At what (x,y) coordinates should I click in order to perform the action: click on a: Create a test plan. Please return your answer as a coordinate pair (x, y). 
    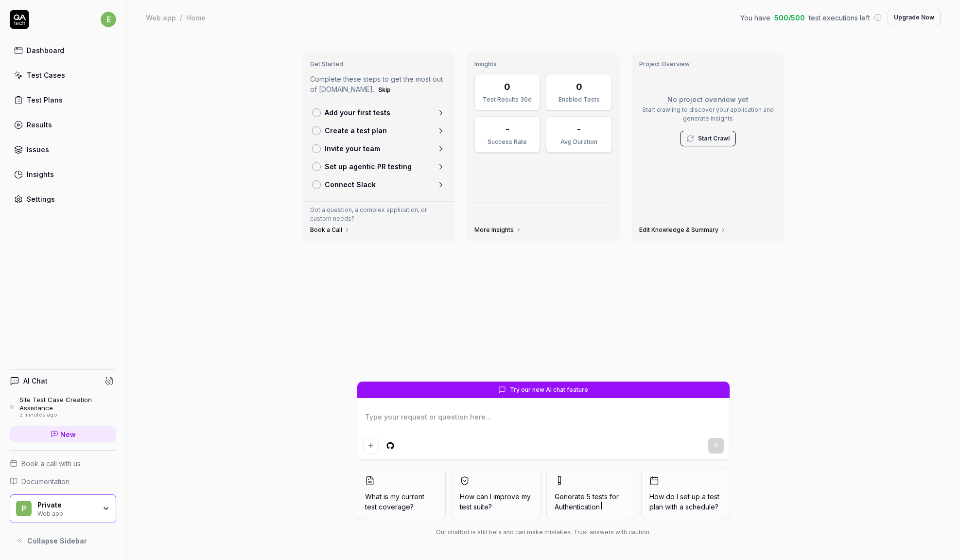
    Looking at the image, I should click on (379, 130).